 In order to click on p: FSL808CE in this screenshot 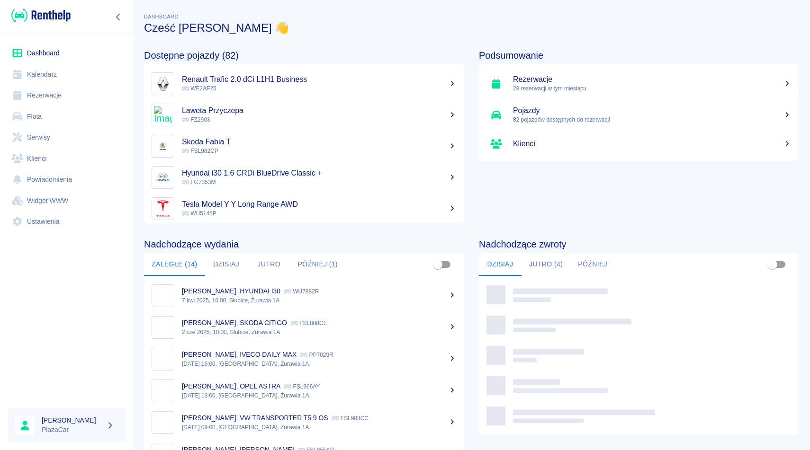, I will do `click(309, 323)`.